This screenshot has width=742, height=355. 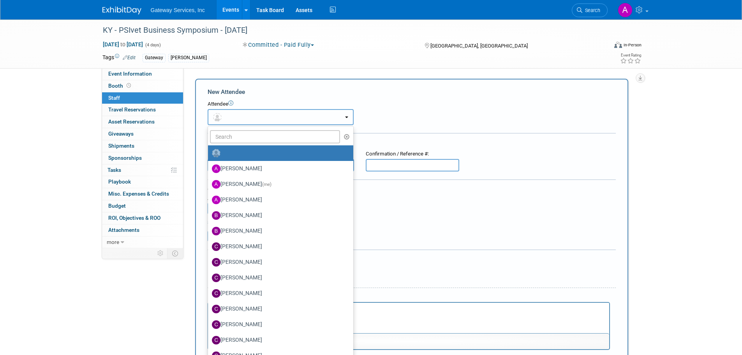 I want to click on a: Tasks, so click(x=142, y=170).